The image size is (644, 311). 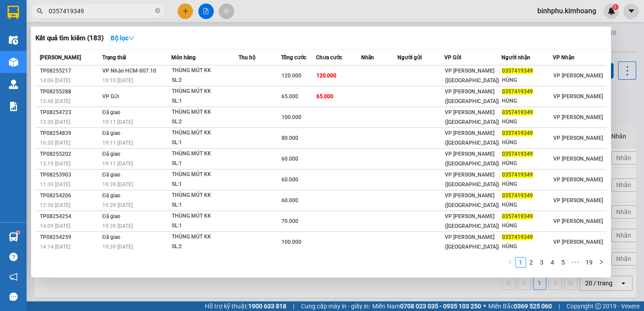 What do you see at coordinates (70, 133) in the screenshot?
I see `div: TP08254839` at bounding box center [70, 133].